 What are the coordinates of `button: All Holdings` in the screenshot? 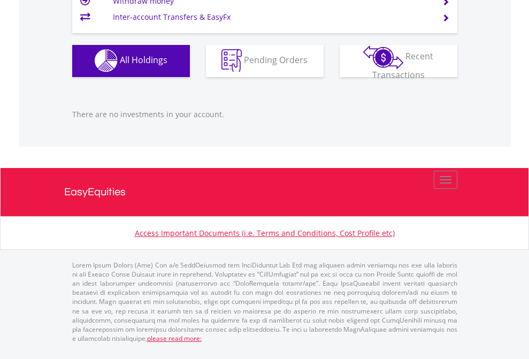 It's located at (131, 61).